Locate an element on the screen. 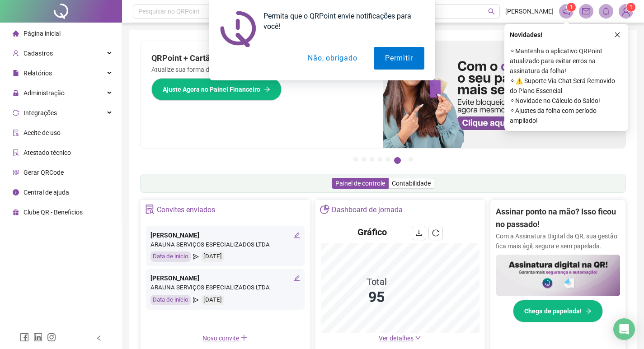  span: left is located at coordinates (99, 338).